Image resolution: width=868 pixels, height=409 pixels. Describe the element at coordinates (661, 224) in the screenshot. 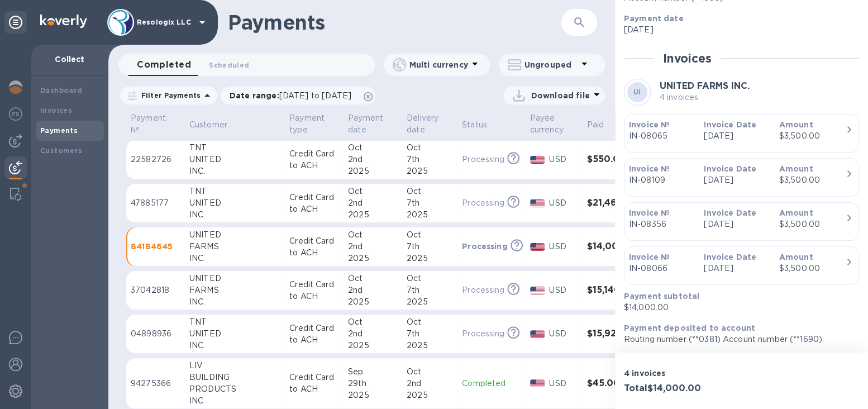

I see `p: IN-08356` at that location.